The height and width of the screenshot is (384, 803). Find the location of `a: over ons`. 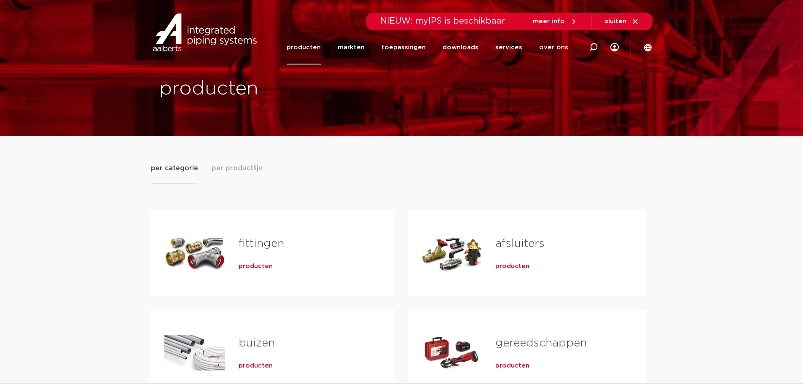

a: over ons is located at coordinates (554, 47).